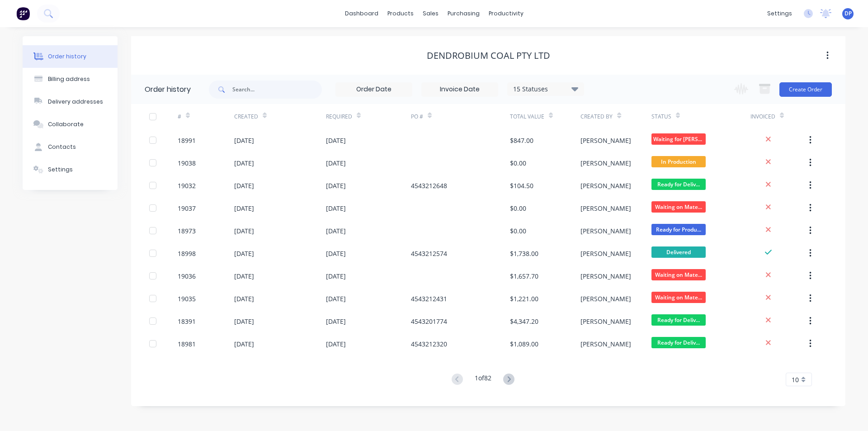 This screenshot has width=868, height=431. What do you see at coordinates (187, 321) in the screenshot?
I see `div: 18391` at bounding box center [187, 321].